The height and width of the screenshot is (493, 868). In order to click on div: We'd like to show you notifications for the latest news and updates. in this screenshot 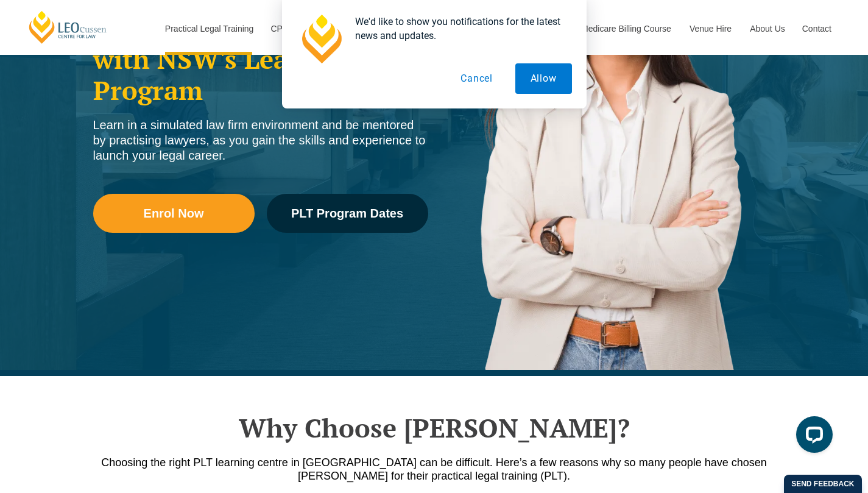, I will do `click(458, 28)`.